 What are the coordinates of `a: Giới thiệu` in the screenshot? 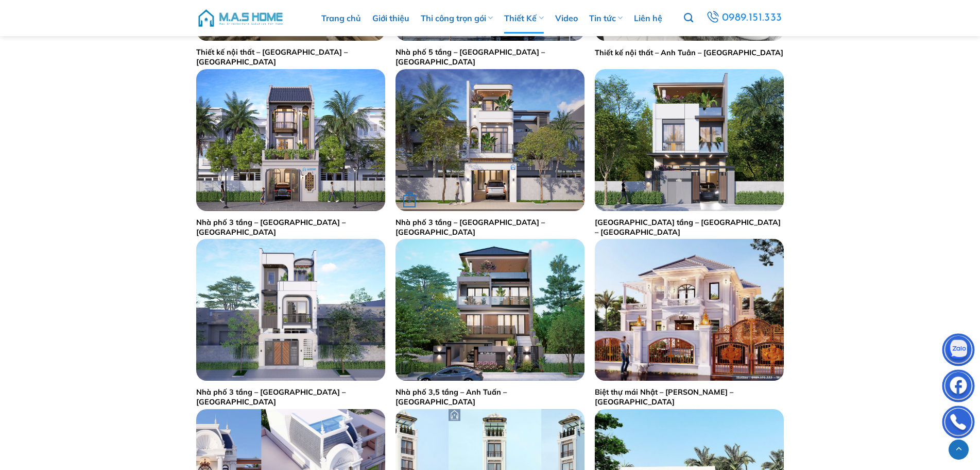 It's located at (391, 18).